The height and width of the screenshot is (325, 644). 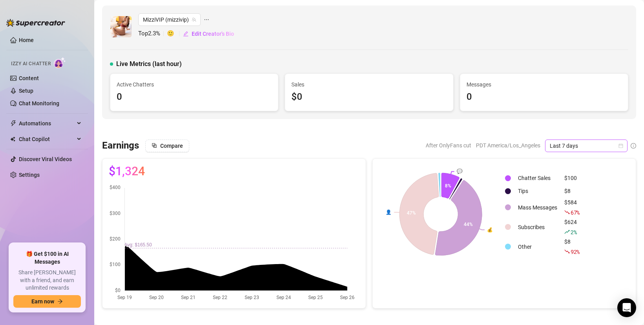 I want to click on div: $584, so click(x=572, y=207).